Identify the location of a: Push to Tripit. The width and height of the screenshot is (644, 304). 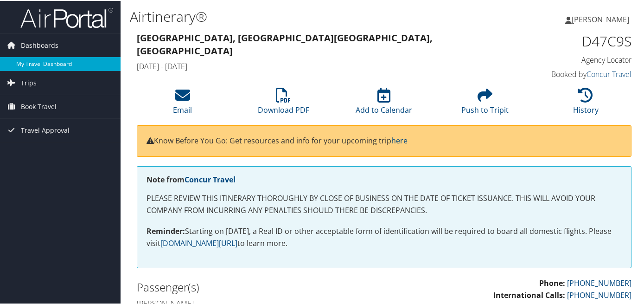
(485, 103).